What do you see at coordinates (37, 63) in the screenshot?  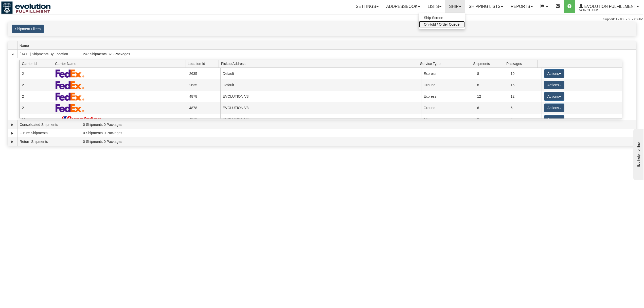 I see `span: Carrier Id` at bounding box center [37, 63].